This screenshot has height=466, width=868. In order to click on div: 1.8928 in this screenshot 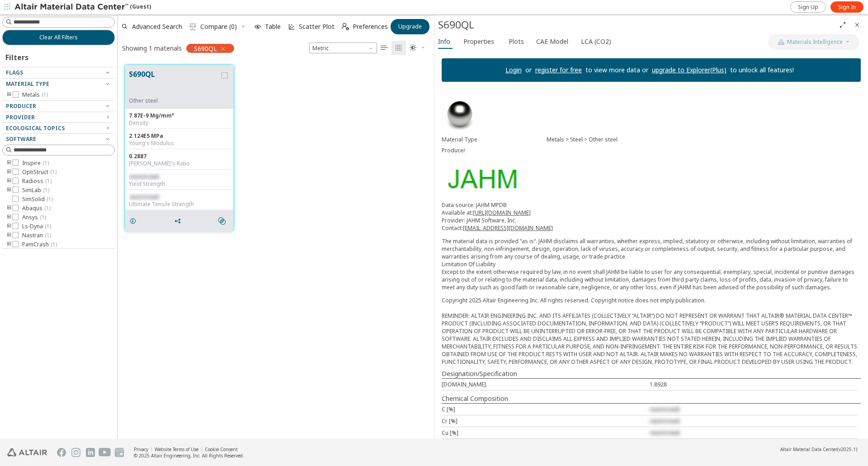, I will do `click(753, 384)`.